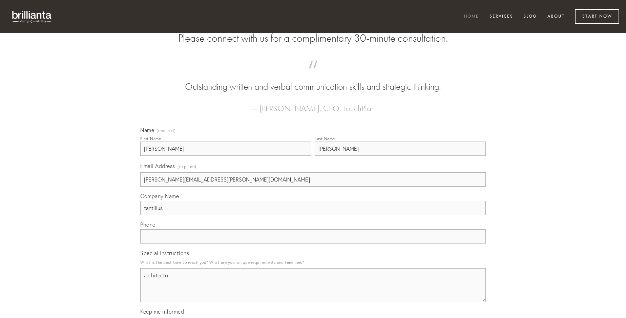  What do you see at coordinates (150, 139) in the screenshot?
I see `div: First Name` at bounding box center [150, 139].